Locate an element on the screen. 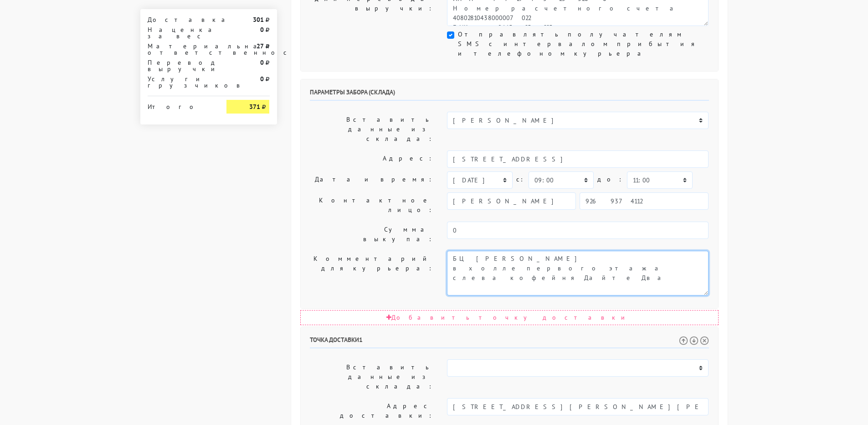  input: Имя is located at coordinates (511, 201).